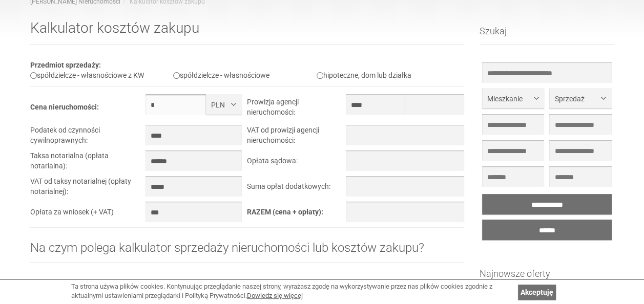 This screenshot has width=644, height=304. I want to click on b: Cena nieruchomości:, so click(65, 107).